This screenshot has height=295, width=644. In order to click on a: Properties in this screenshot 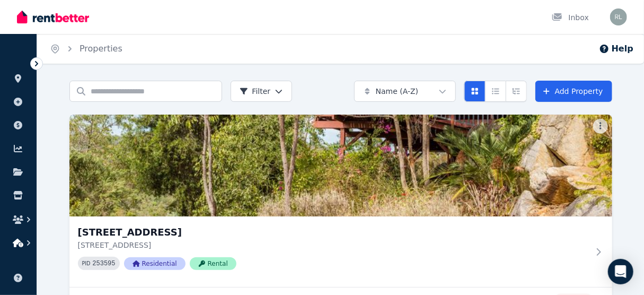, I will do `click(101, 48)`.